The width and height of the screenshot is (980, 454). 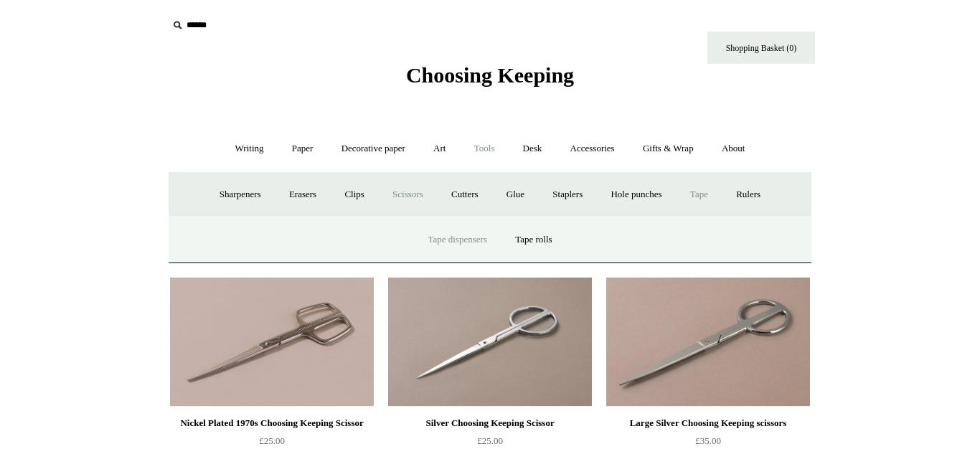 I want to click on a: Accessories, so click(x=592, y=148).